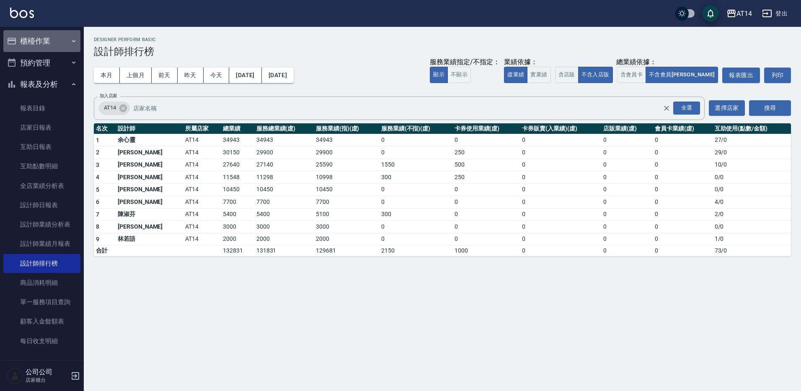 The width and height of the screenshot is (801, 391). What do you see at coordinates (416, 177) in the screenshot?
I see `td: 300` at bounding box center [416, 177].